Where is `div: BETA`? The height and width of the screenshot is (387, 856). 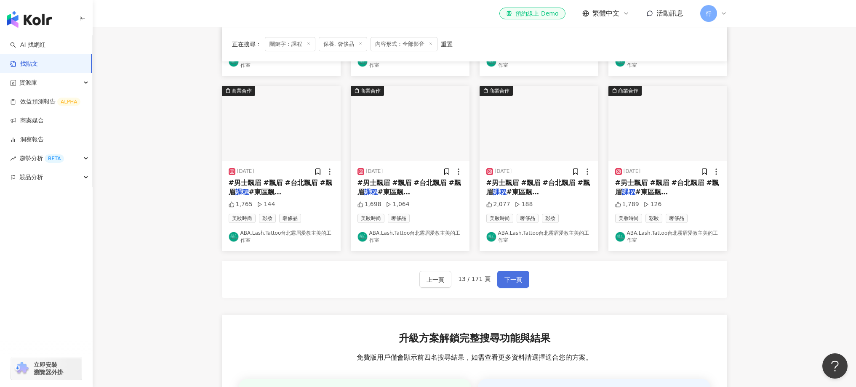
div: BETA is located at coordinates (54, 159).